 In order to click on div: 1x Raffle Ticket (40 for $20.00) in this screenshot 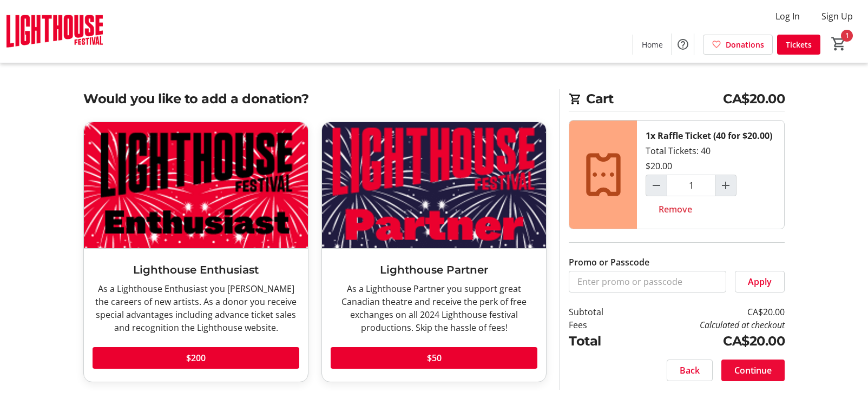, I will do `click(709, 136)`.